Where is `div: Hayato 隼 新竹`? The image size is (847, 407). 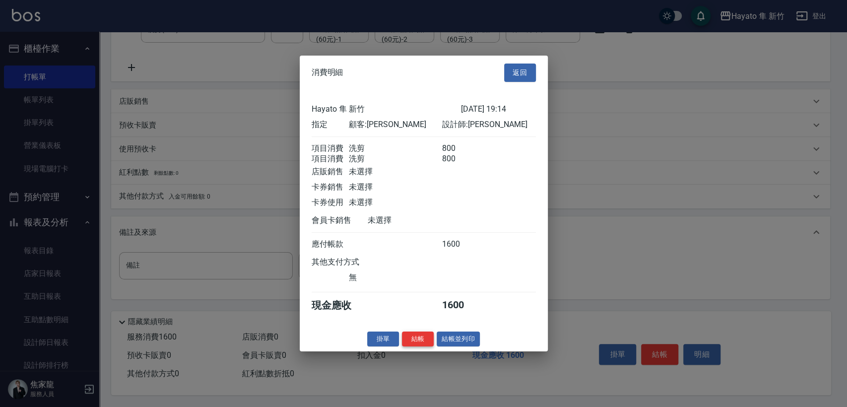
div: Hayato 隼 新竹 is located at coordinates (386, 109).